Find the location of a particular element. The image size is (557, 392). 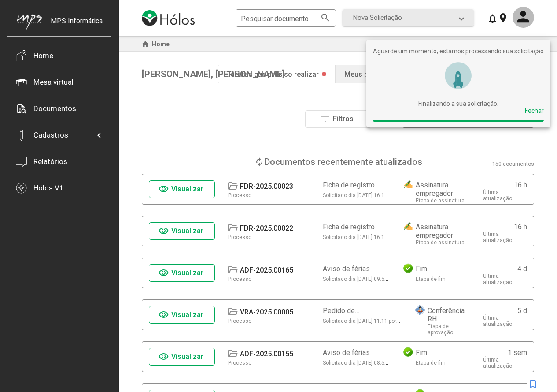

div: VRA-2025.00005 is located at coordinates (266, 311).